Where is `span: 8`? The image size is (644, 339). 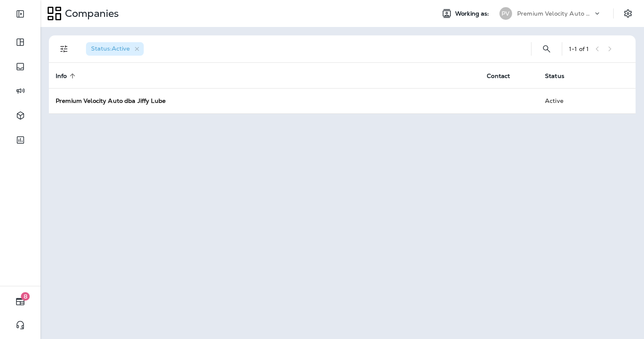
span: 8 is located at coordinates (25, 296).